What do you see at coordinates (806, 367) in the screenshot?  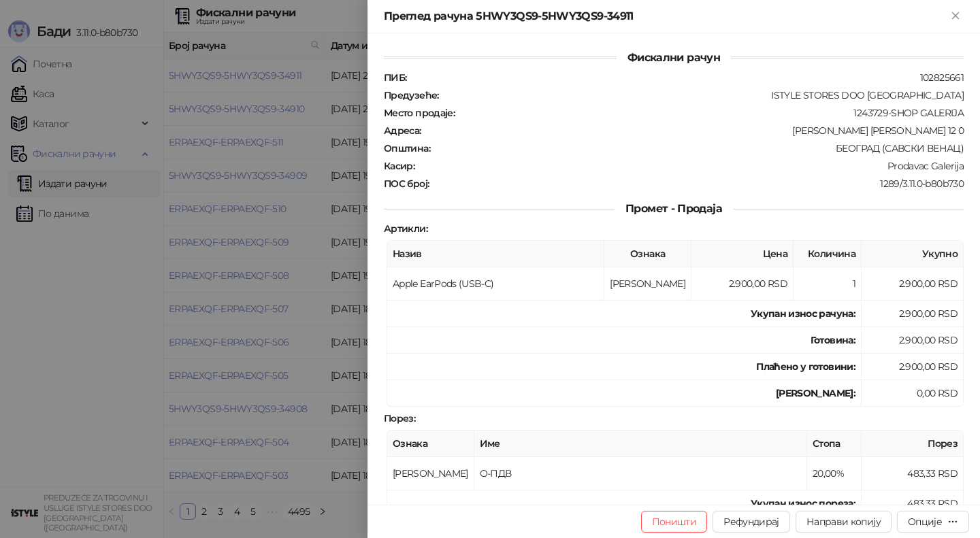 I see `strong: Плаћено у готовини:` at bounding box center [806, 367].